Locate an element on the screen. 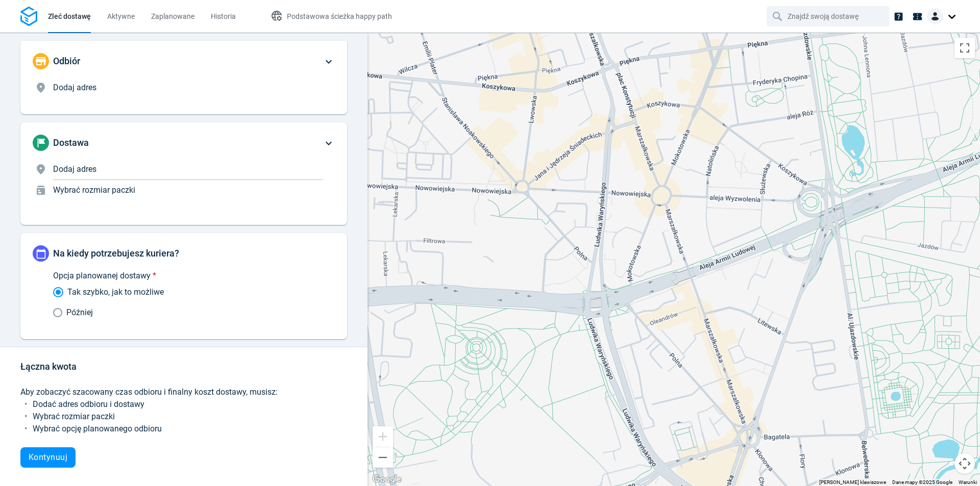 This screenshot has height=486, width=980. a: Warunki is located at coordinates (968, 482).